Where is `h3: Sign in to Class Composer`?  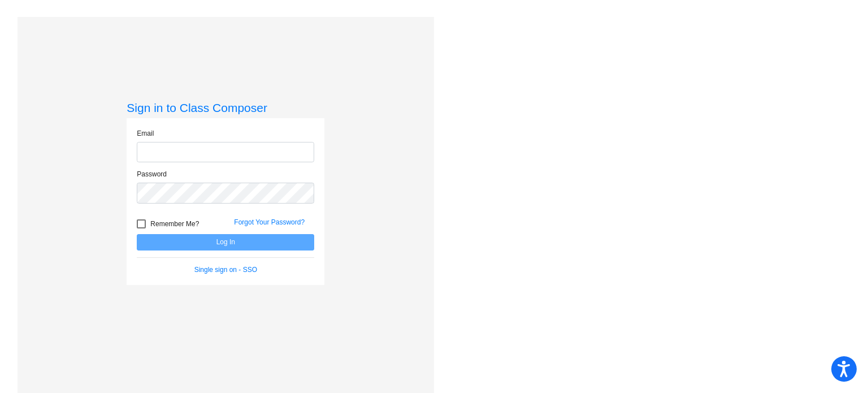 h3: Sign in to Class Composer is located at coordinates (226, 107).